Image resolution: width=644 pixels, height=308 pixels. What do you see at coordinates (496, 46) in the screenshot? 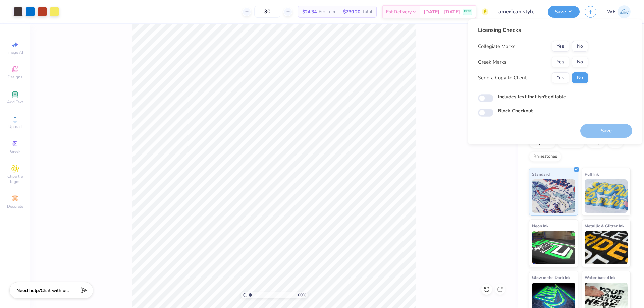
I see `div: Collegiate Marks` at bounding box center [496, 46].